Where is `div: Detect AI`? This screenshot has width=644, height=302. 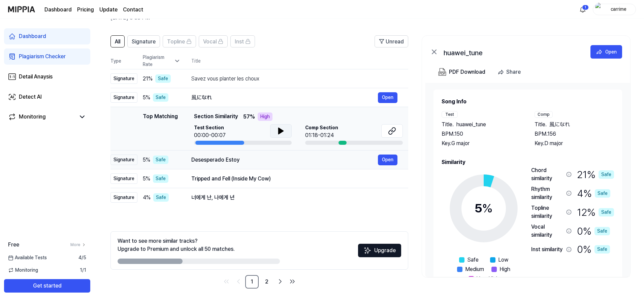
div: Detect AI is located at coordinates (31, 97).